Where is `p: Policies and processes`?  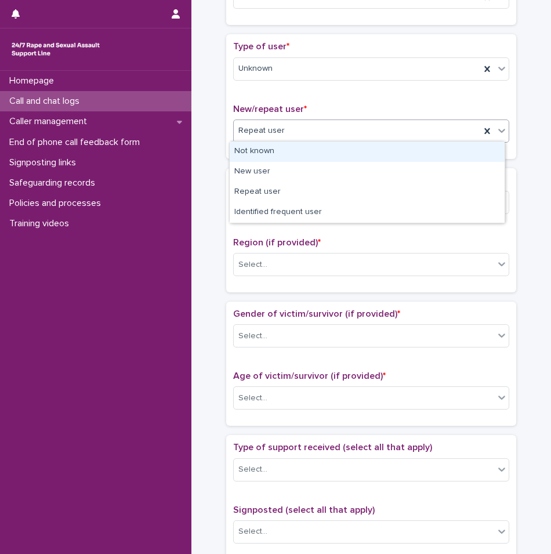
p: Policies and processes is located at coordinates (57, 203).